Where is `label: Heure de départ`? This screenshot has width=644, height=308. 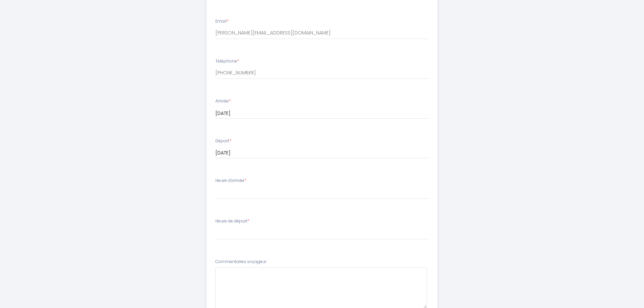
label: Heure de départ is located at coordinates (232, 221).